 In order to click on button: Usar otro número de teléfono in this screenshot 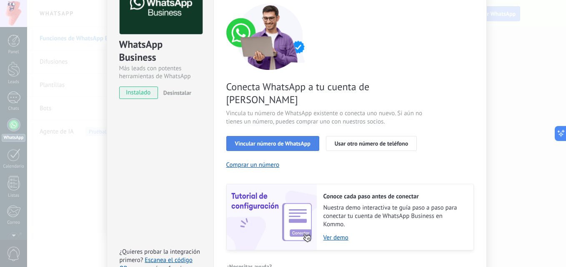, I will do `click(371, 144)`.